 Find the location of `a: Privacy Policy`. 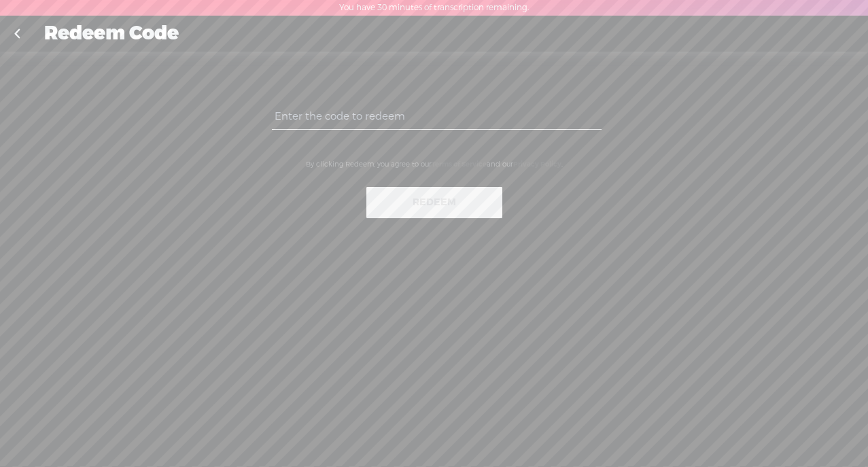

a: Privacy Policy is located at coordinates (537, 164).